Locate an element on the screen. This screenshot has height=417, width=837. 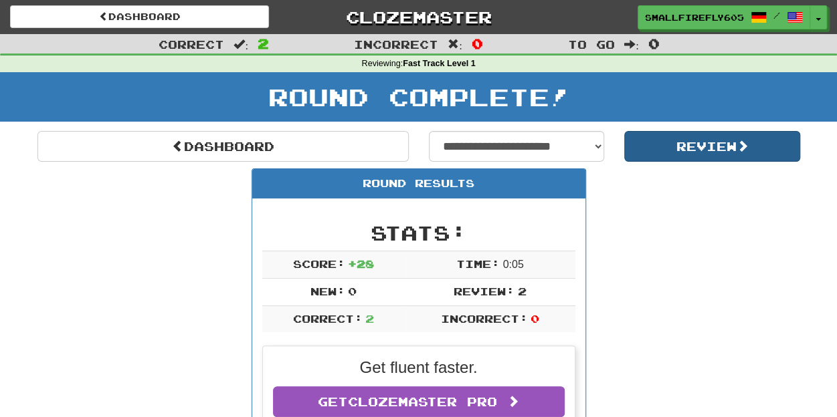
a: SmallFirefly6053 / is located at coordinates (724, 17).